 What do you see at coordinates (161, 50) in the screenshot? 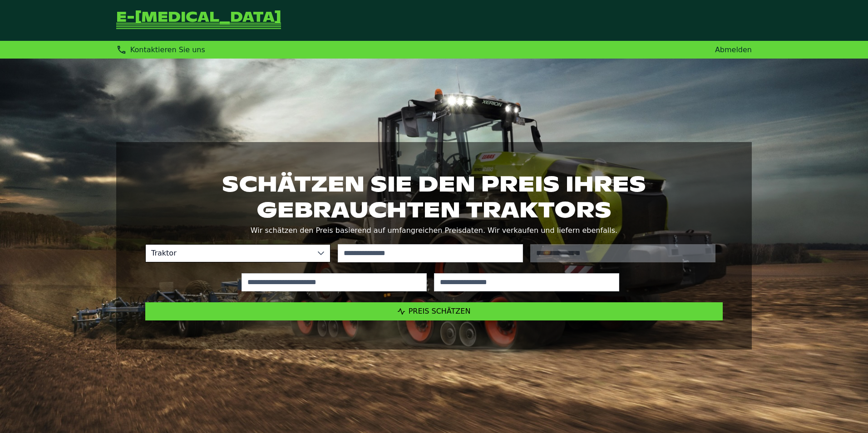
I see `div: Kontaktieren Sie uns` at bounding box center [161, 50].